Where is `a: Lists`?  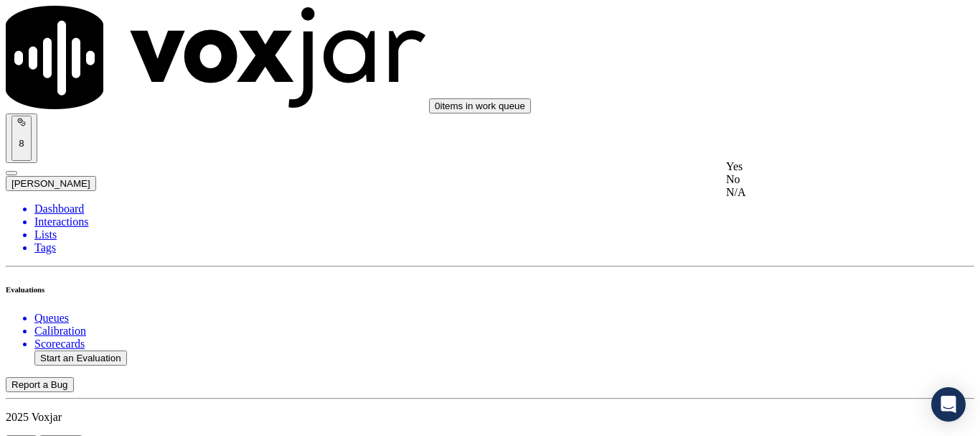 a: Lists is located at coordinates (504, 235).